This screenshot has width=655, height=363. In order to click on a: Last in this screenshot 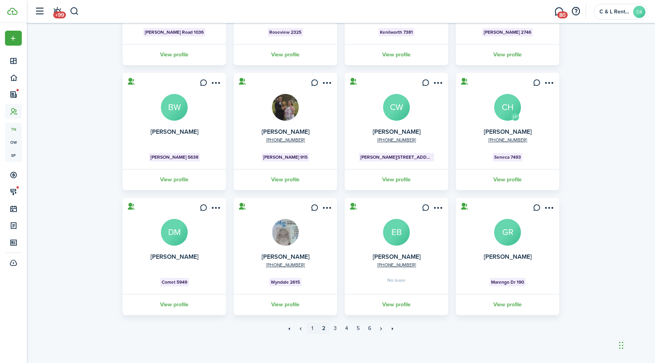, I will do `click(393, 328)`.